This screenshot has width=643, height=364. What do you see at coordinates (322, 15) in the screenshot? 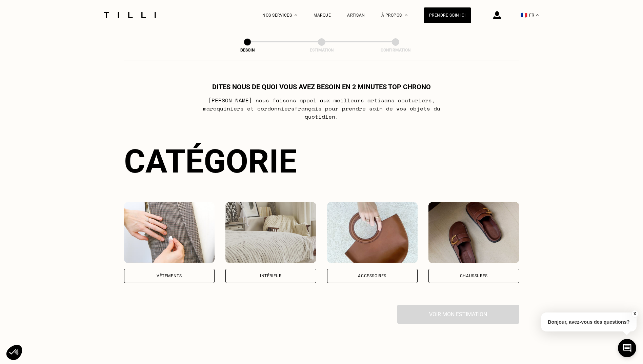
I see `div: Marque` at bounding box center [322, 15].